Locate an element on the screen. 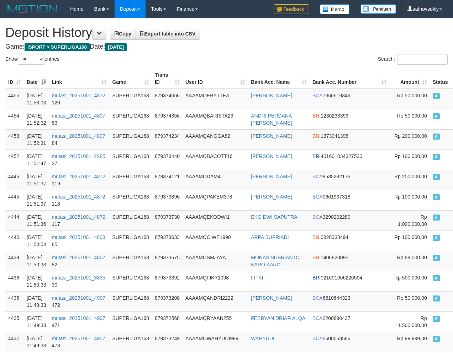 The width and height of the screenshot is (453, 353). a: Export table into CSV is located at coordinates (167, 34).